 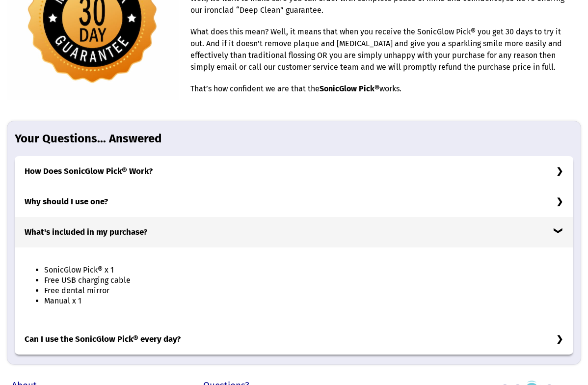 I want to click on p: That’s how confident we are that the works., so click(x=381, y=94).